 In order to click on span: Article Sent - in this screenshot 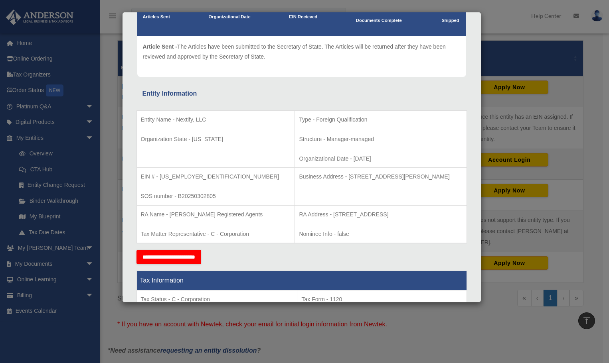, I will do `click(160, 47)`.